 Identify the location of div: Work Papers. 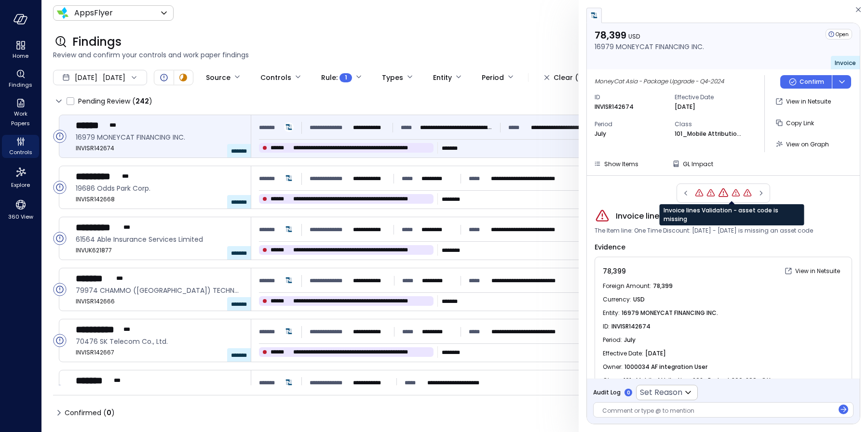
(20, 113).